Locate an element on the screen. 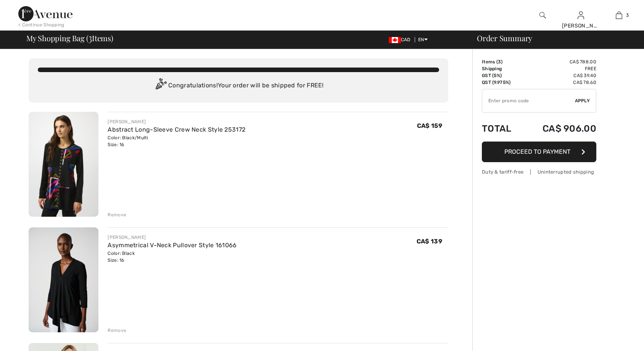 The image size is (644, 351). span: My Shopping Bag ( Items) is located at coordinates (70, 38).